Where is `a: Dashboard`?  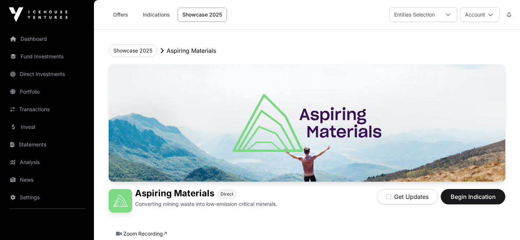
a: Dashboard is located at coordinates (47, 39).